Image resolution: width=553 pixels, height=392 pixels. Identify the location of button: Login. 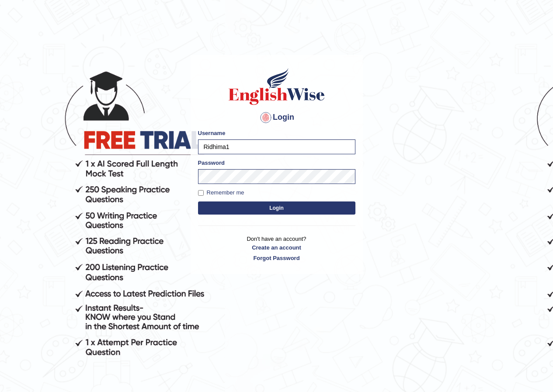
(277, 208).